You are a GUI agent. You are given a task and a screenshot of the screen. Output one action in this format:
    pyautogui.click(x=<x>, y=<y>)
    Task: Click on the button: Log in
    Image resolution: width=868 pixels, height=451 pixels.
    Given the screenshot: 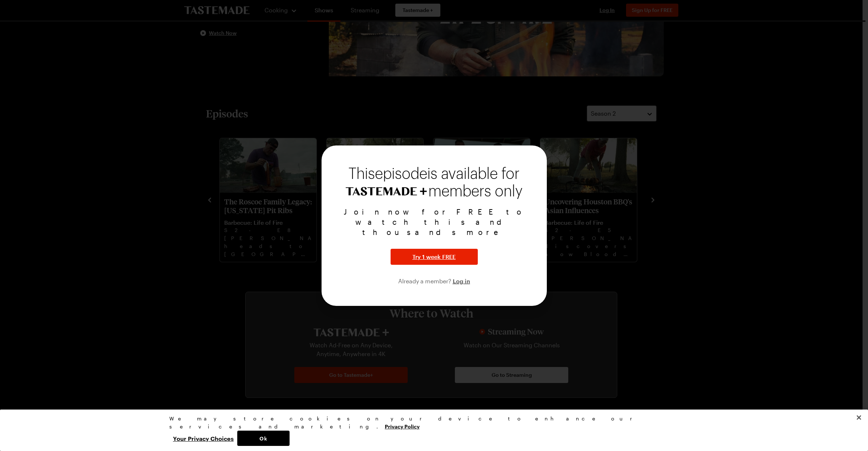 What is the action you would take?
    pyautogui.click(x=462, y=281)
    